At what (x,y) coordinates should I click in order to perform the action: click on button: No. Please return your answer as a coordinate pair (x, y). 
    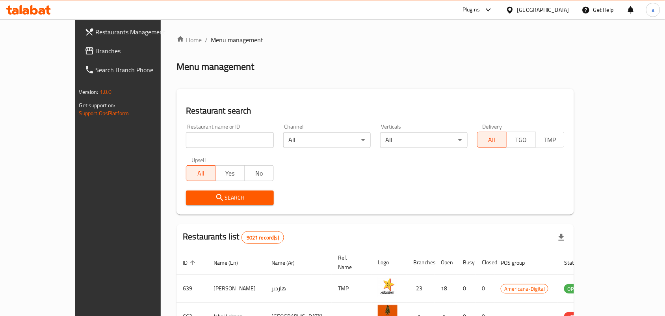
    Looking at the image, I should click on (259, 173).